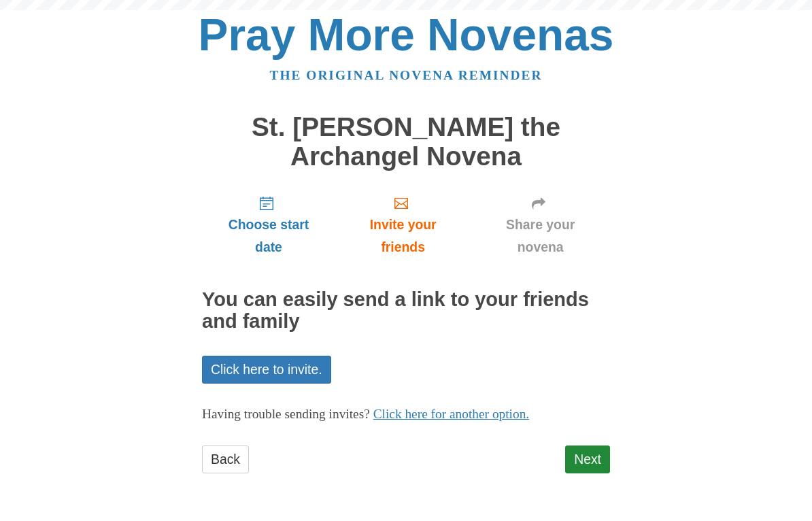  What do you see at coordinates (269, 224) in the screenshot?
I see `a: Choose start date` at bounding box center [269, 224].